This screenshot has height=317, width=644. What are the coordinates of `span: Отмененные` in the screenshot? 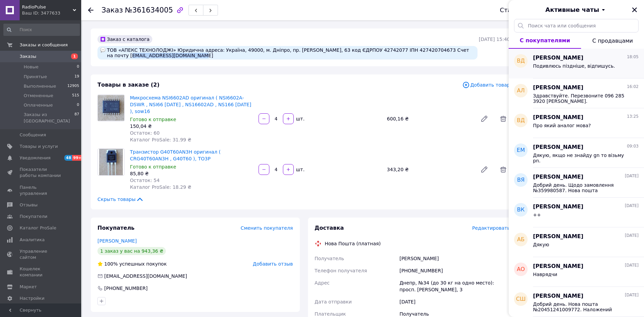 It's located at (38, 96).